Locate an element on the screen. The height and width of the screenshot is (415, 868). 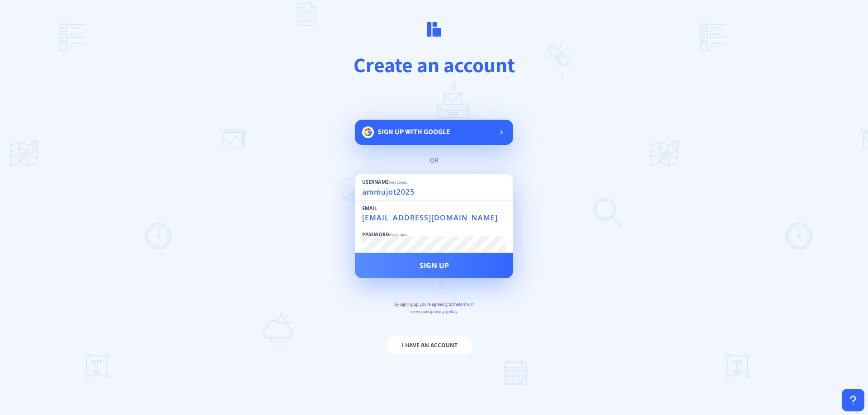
img: logo.svg is located at coordinates (434, 30).